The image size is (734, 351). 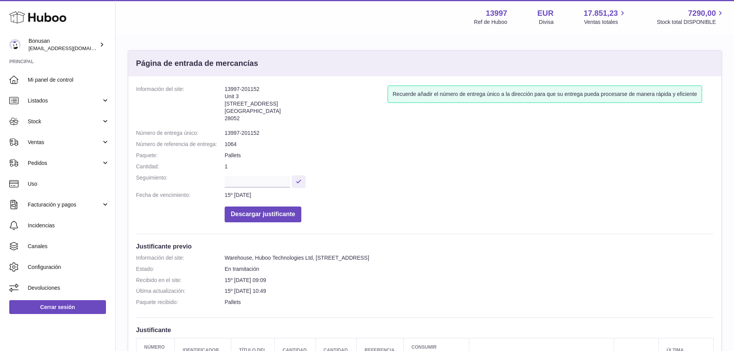 I want to click on span: Ventas, so click(x=64, y=142).